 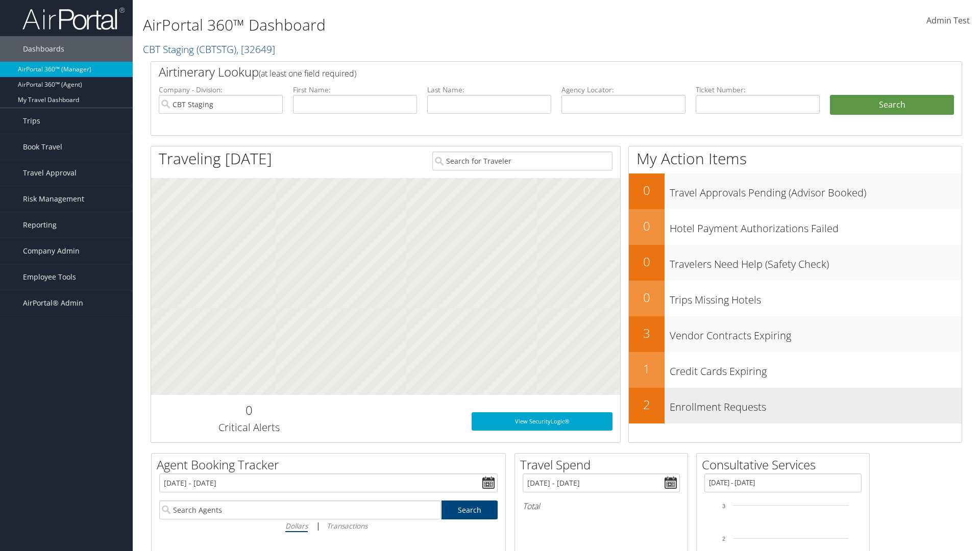 What do you see at coordinates (354, 90) in the screenshot?
I see `label: First Name:` at bounding box center [354, 90].